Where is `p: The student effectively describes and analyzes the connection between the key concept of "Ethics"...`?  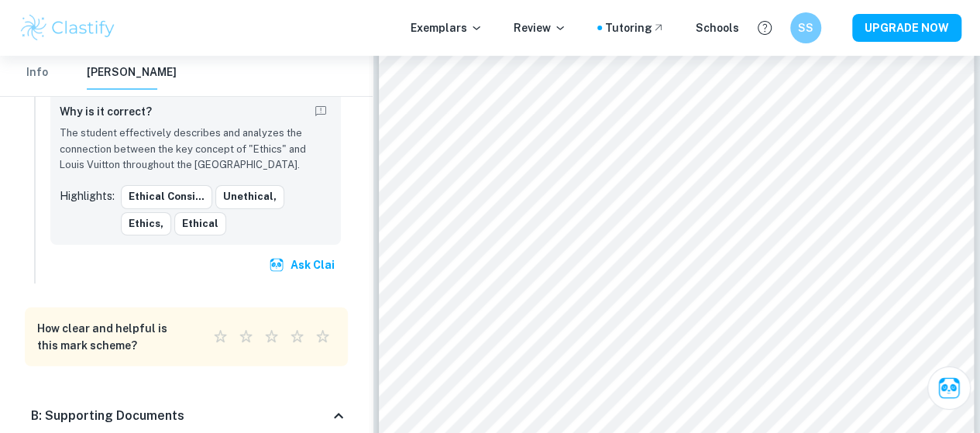 p: The student effectively describes and analyzes the connection between the key concept of "Ethics"... is located at coordinates (195, 149).